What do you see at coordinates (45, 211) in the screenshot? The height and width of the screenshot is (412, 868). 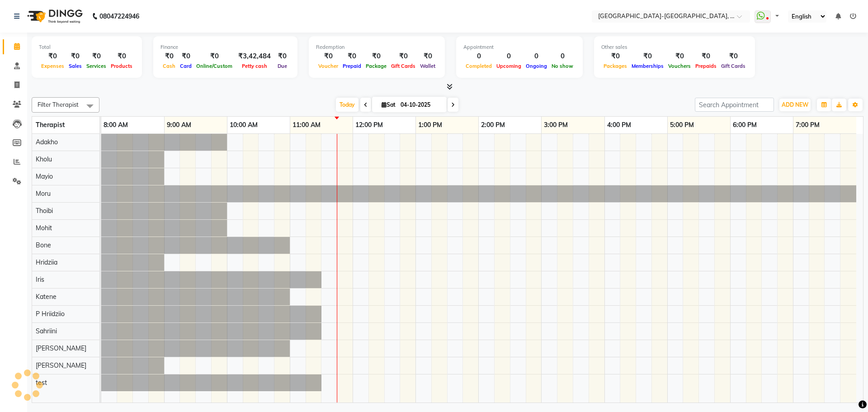 I see `span: Thoibi` at bounding box center [45, 211].